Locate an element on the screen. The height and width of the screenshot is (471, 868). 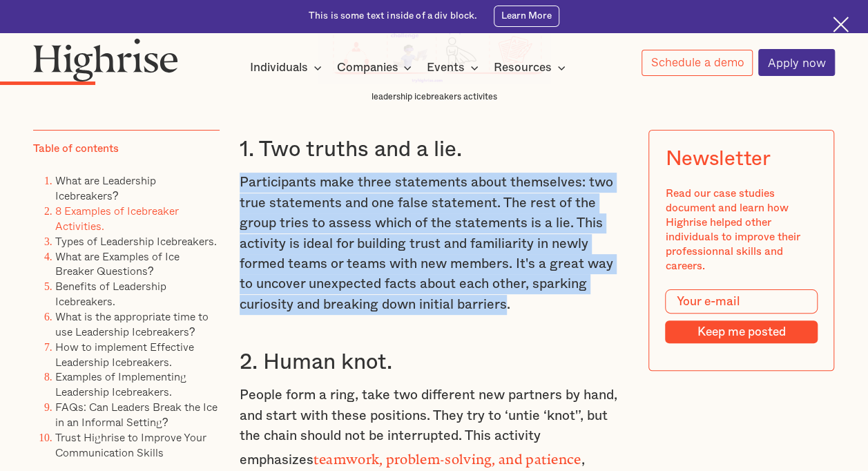
p: Participants make three statements about themselves: two true statements and one false statement.... is located at coordinates (435, 244).